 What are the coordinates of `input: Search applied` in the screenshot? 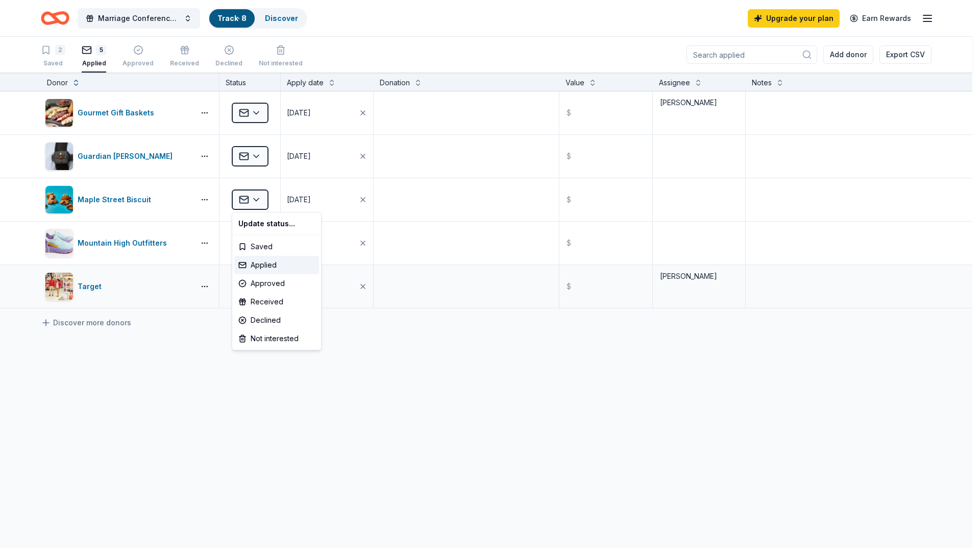 It's located at (752, 54).